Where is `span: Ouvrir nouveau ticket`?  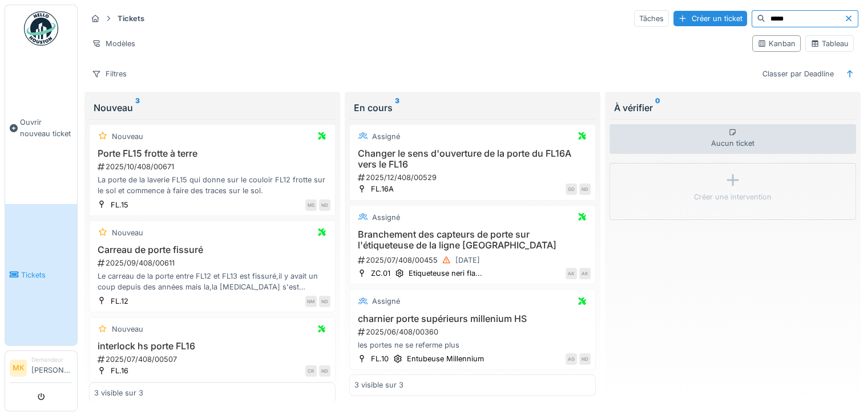
span: Ouvrir nouveau ticket is located at coordinates (46, 128).